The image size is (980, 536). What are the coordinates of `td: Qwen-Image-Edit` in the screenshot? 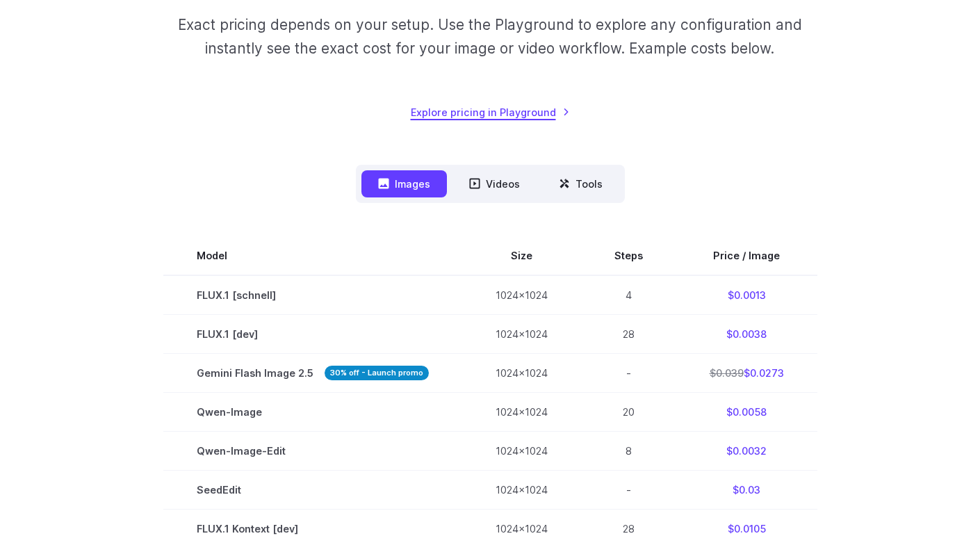 It's located at (313, 451).